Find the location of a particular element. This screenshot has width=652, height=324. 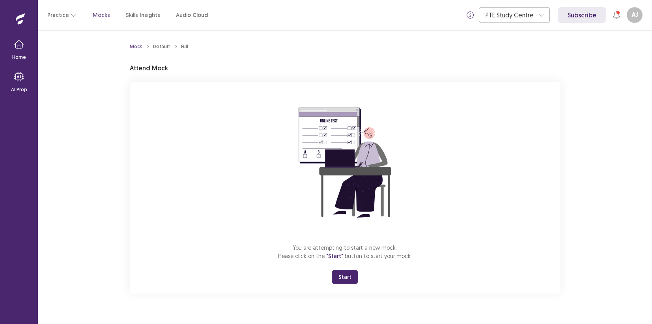

p: Skills Insights is located at coordinates (143, 15).